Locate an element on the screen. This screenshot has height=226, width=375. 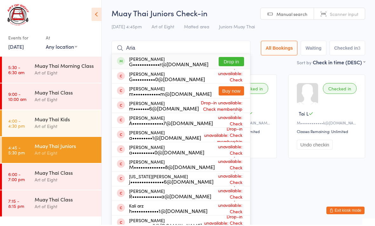
span: Matted area is located at coordinates (196, 28).